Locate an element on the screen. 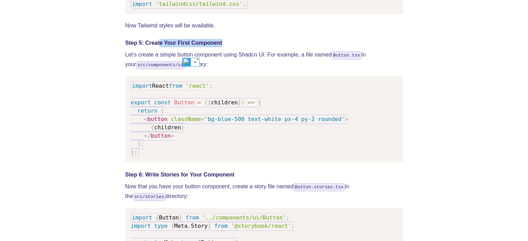  code: Button.tsx is located at coordinates (347, 55).